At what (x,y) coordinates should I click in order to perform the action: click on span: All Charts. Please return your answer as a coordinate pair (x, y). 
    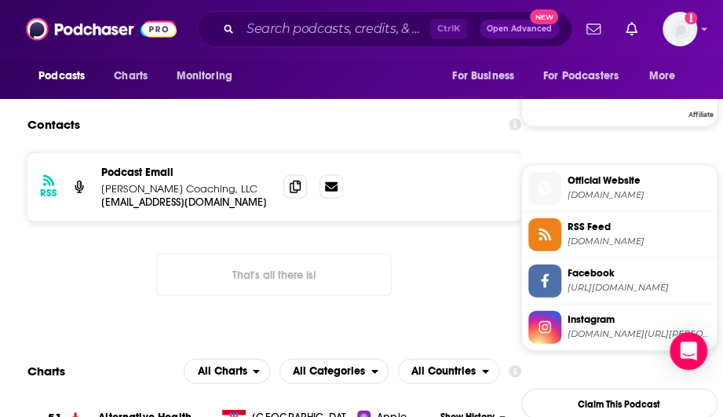
    Looking at the image, I should click on (221, 371).